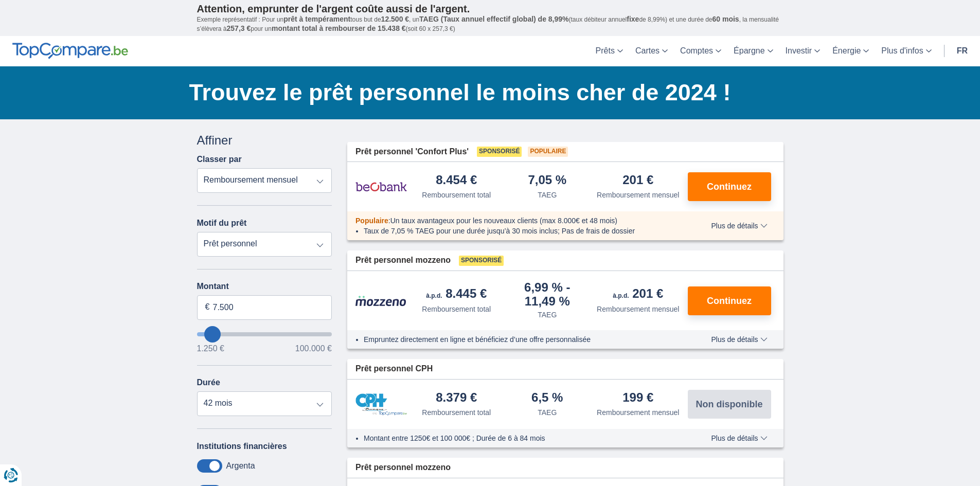 The height and width of the screenshot is (486, 980). I want to click on p: Attention, emprunter de l'argent coûte aussi de l'argent., so click(490, 9).